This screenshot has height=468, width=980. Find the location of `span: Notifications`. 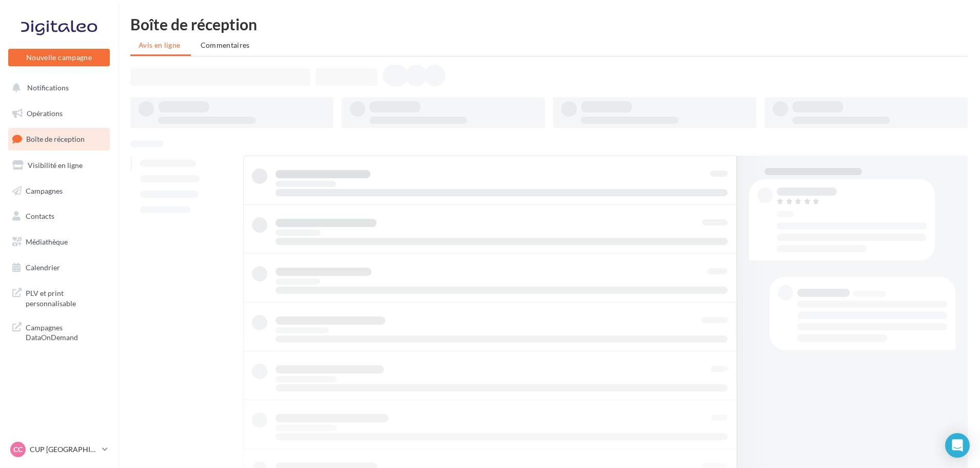

span: Notifications is located at coordinates (48, 88).